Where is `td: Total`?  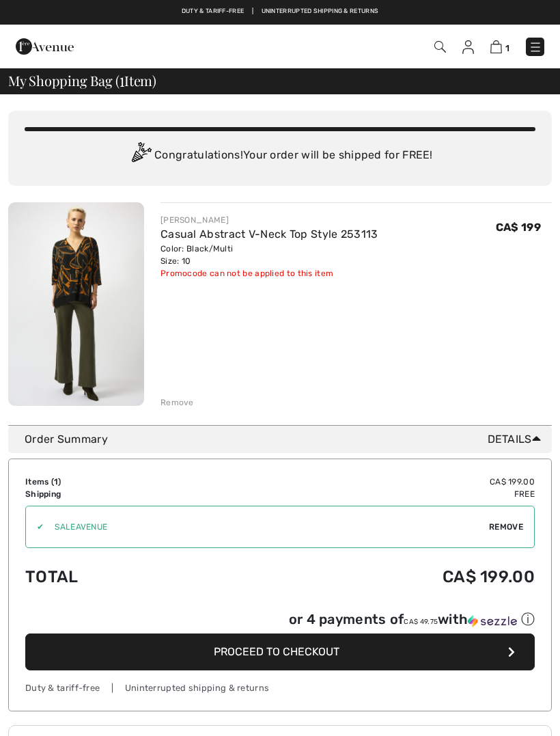 td: Total is located at coordinates (119, 577).